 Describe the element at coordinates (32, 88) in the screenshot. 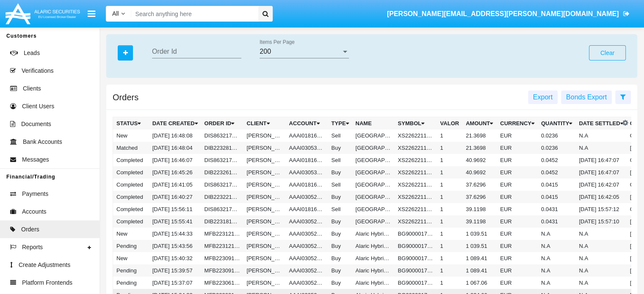

I see `span: Clients` at that location.